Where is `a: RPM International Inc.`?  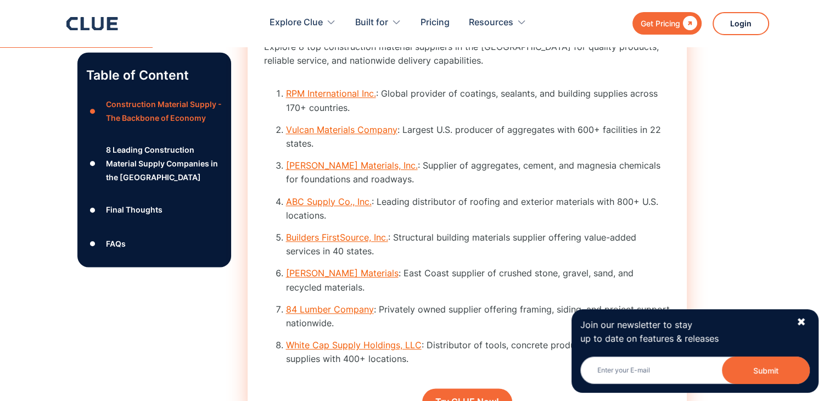 a: RPM International Inc. is located at coordinates (331, 93).